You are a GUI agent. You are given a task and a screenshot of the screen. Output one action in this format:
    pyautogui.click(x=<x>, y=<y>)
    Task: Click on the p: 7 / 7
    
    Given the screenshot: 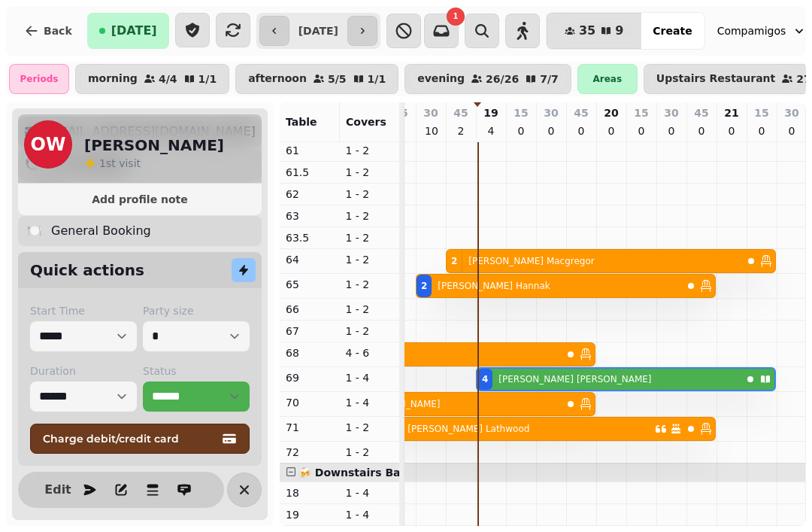 What is the action you would take?
    pyautogui.click(x=549, y=79)
    